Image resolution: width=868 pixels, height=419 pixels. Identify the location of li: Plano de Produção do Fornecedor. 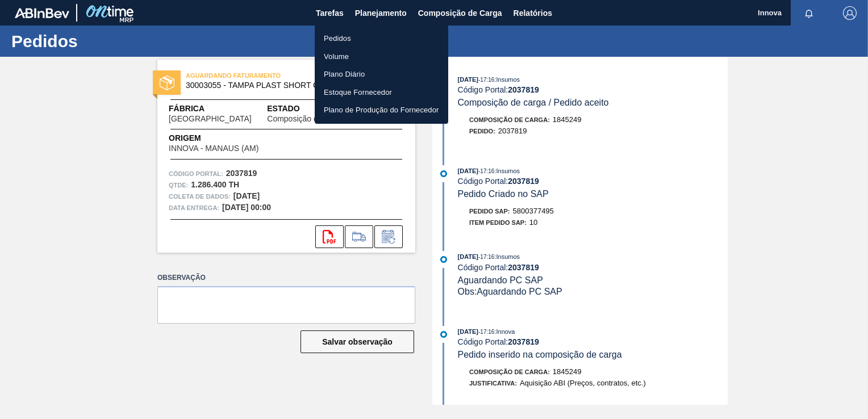
(381, 110).